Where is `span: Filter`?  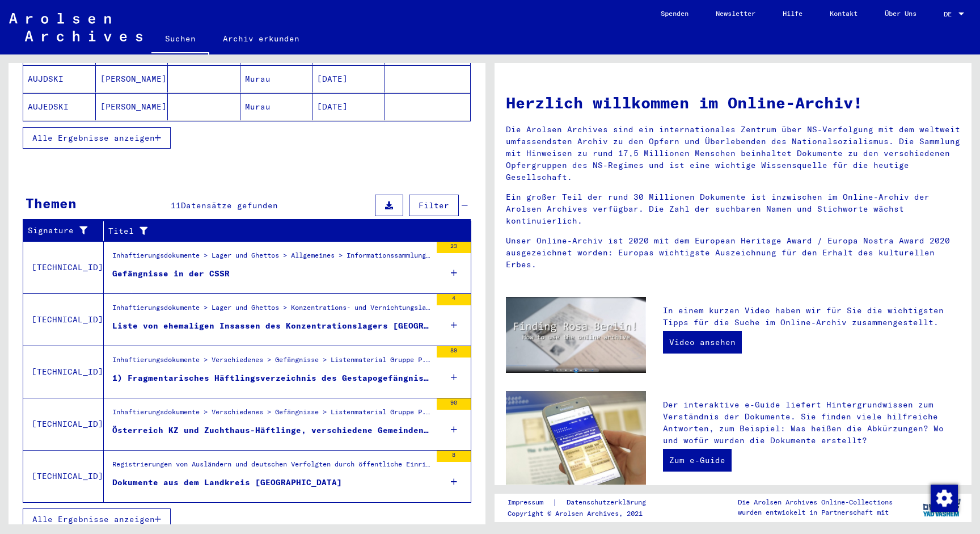
span: Filter is located at coordinates (434, 205).